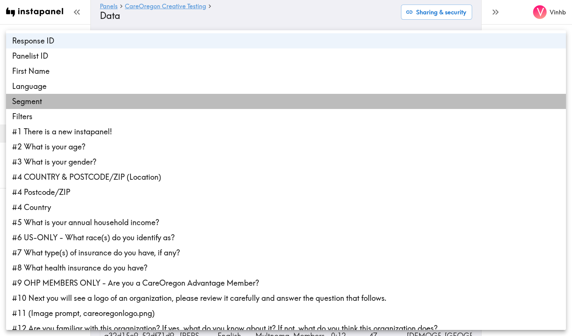  What do you see at coordinates (286, 207) in the screenshot?
I see `li: #4 Country` at bounding box center [286, 207].